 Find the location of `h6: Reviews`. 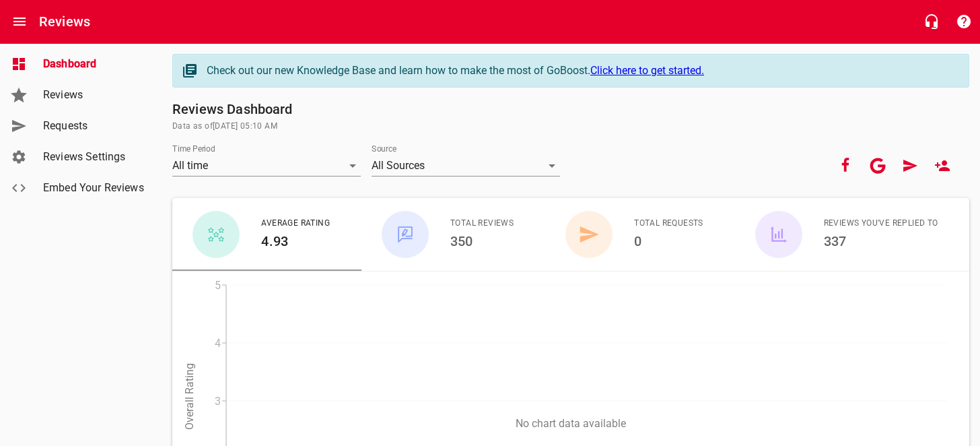

h6: Reviews is located at coordinates (65, 22).